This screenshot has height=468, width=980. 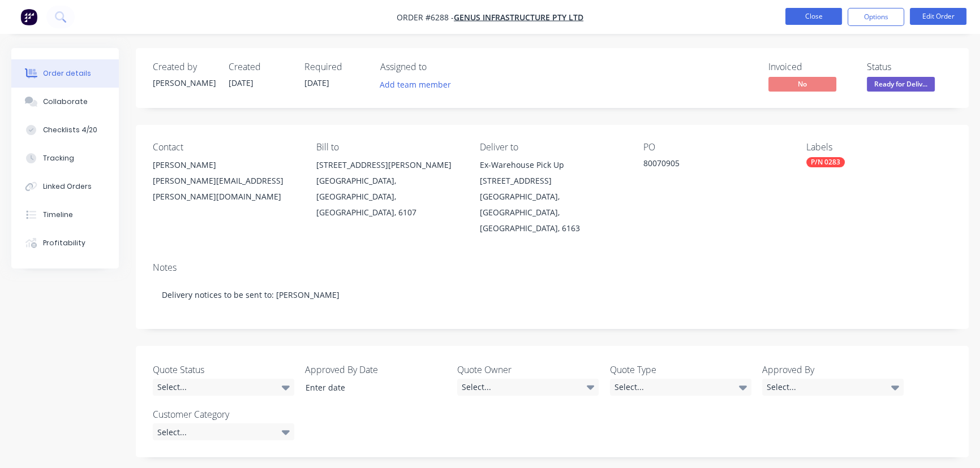 What do you see at coordinates (368, 388) in the screenshot?
I see `input: Enter date` at bounding box center [368, 388].